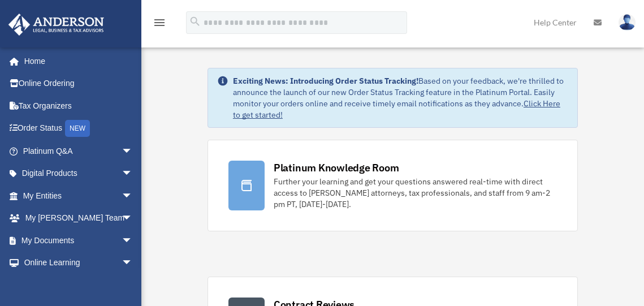 This screenshot has width=644, height=306. Describe the element at coordinates (78, 128) in the screenshot. I see `a: Order StatusNEW` at that location.